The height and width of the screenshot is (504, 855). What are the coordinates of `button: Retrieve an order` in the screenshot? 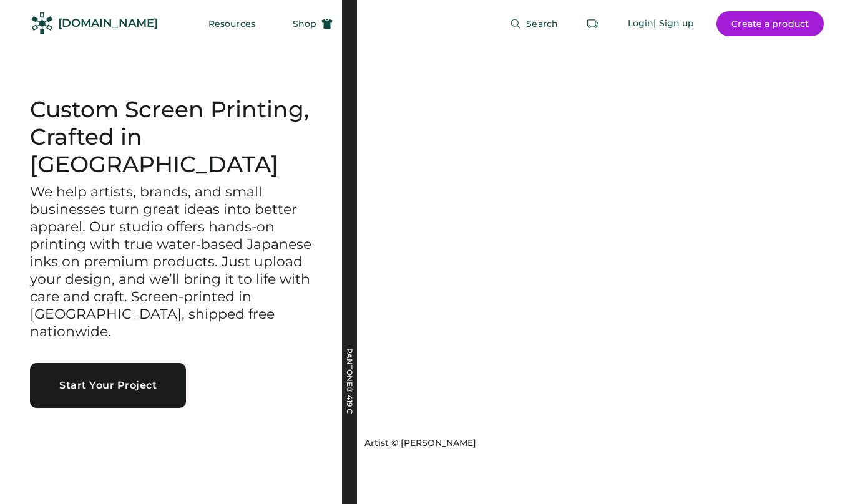 It's located at (592, 24).